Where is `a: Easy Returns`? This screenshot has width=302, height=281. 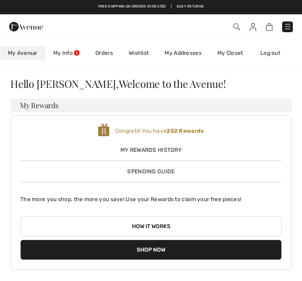 a: Easy Returns is located at coordinates (190, 7).